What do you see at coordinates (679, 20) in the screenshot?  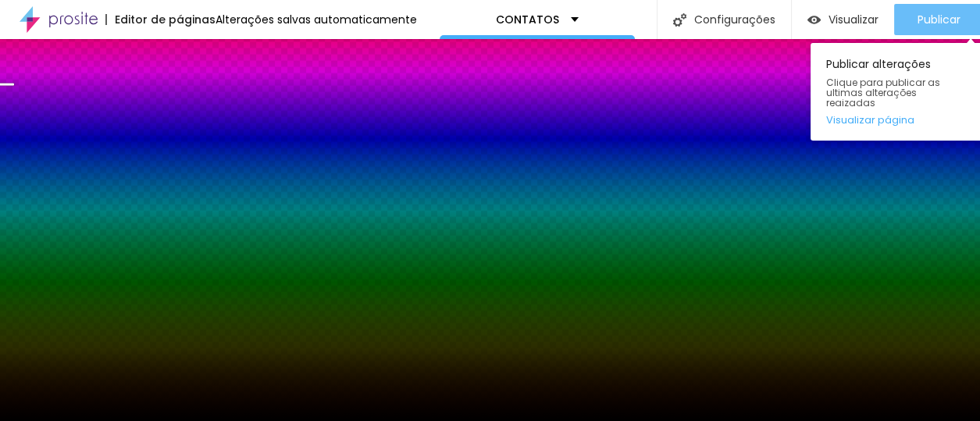 I see `img: Icone` at bounding box center [679, 20].